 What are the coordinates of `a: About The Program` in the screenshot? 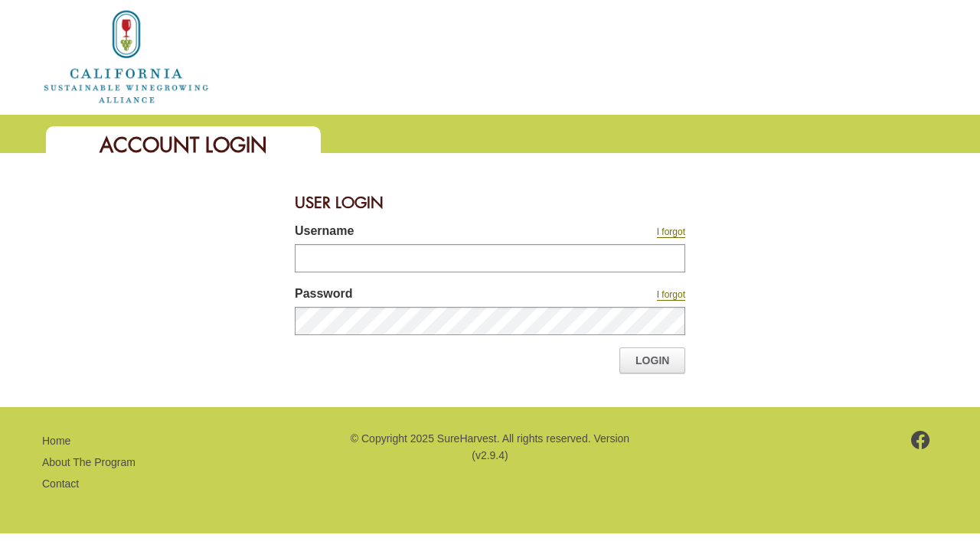 It's located at (89, 462).